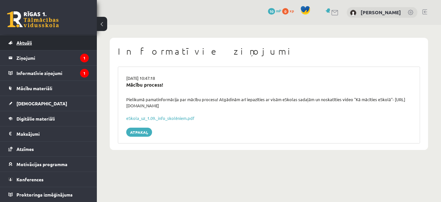 The image size is (441, 202). Describe the element at coordinates (160, 118) in the screenshot. I see `a: eSkola_uz_1.09._info_skolēniem.pdf` at that location.